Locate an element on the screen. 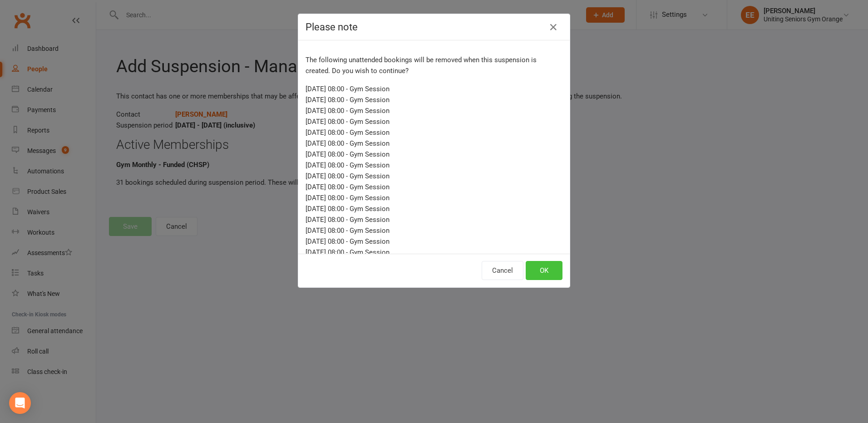 Image resolution: width=868 pixels, height=423 pixels. button: OK is located at coordinates (544, 271).